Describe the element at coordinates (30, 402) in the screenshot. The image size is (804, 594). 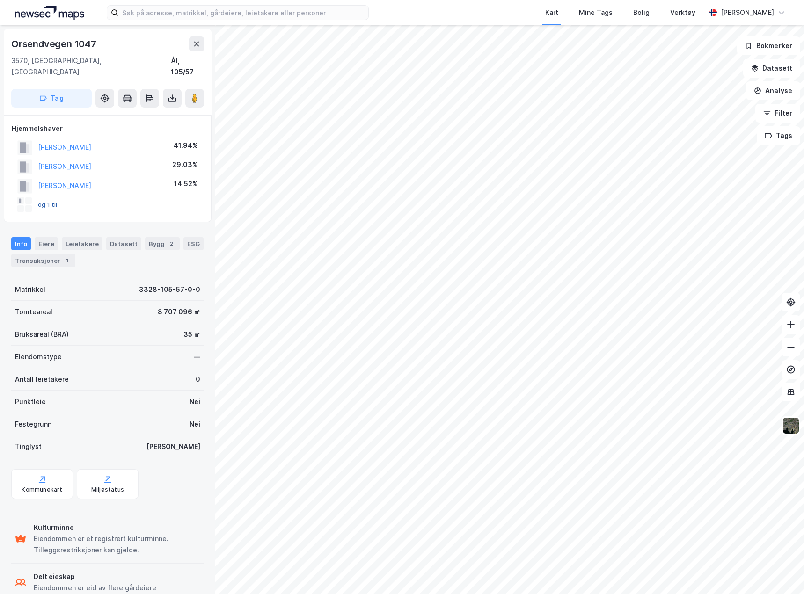
I see `div: Punktleie` at that location.